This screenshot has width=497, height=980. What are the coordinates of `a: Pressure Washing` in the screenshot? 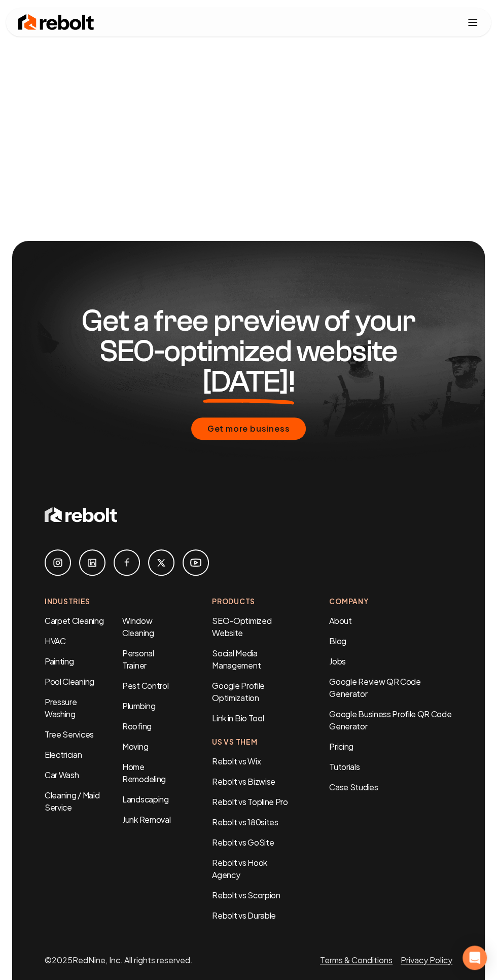 It's located at (60, 708).